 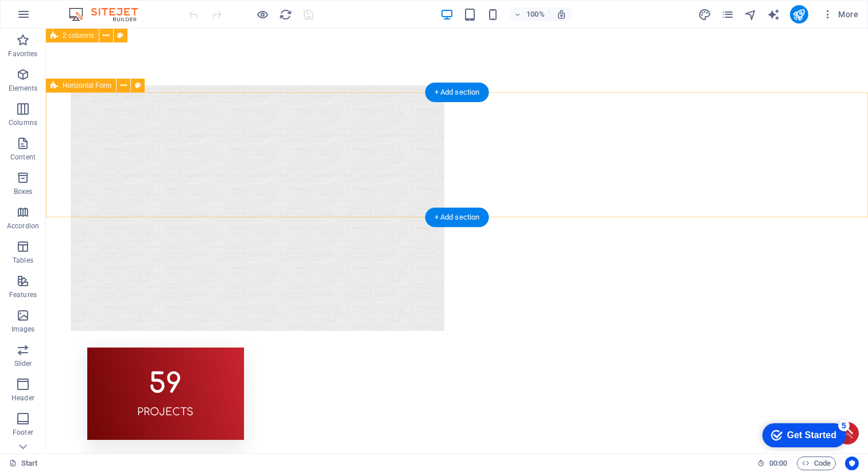 I want to click on span: Horizontal Form, so click(x=87, y=85).